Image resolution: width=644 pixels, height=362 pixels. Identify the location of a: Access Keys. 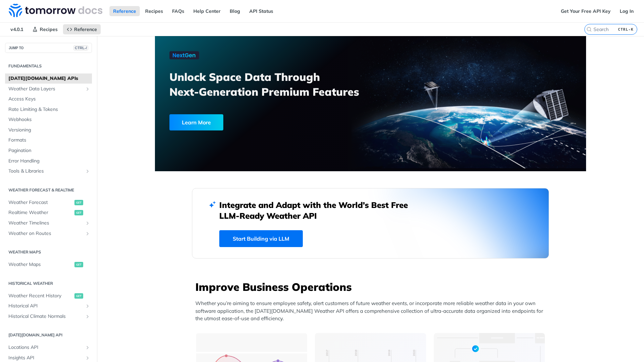
(49, 99).